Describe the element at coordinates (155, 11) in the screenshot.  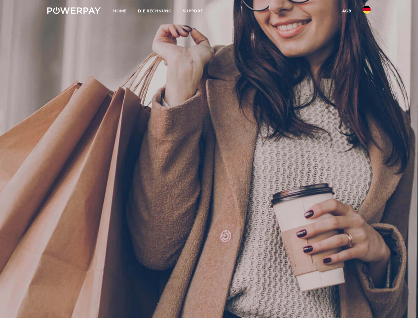
I see `a: DIE RECHNUNG` at that location.